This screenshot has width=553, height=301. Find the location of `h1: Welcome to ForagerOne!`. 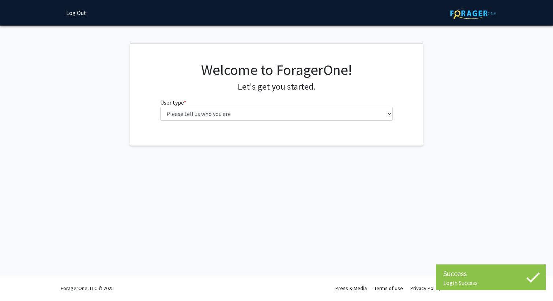

h1: Welcome to ForagerOne! is located at coordinates (277, 70).